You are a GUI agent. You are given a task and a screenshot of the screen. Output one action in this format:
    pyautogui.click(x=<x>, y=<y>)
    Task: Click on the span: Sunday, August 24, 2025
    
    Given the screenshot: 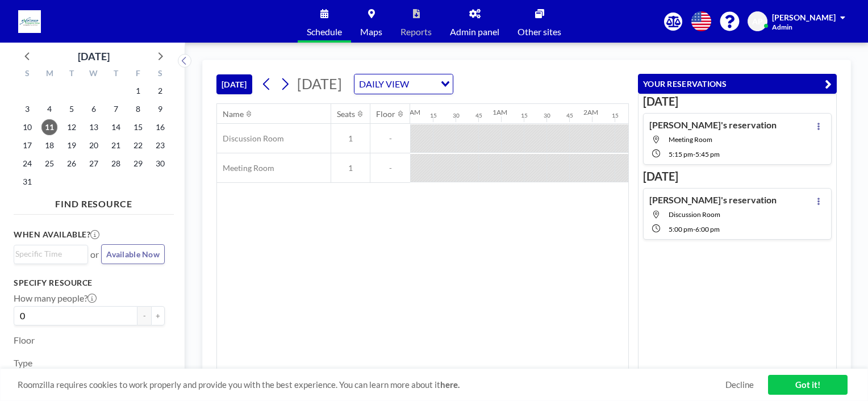 What is the action you would take?
    pyautogui.click(x=27, y=163)
    